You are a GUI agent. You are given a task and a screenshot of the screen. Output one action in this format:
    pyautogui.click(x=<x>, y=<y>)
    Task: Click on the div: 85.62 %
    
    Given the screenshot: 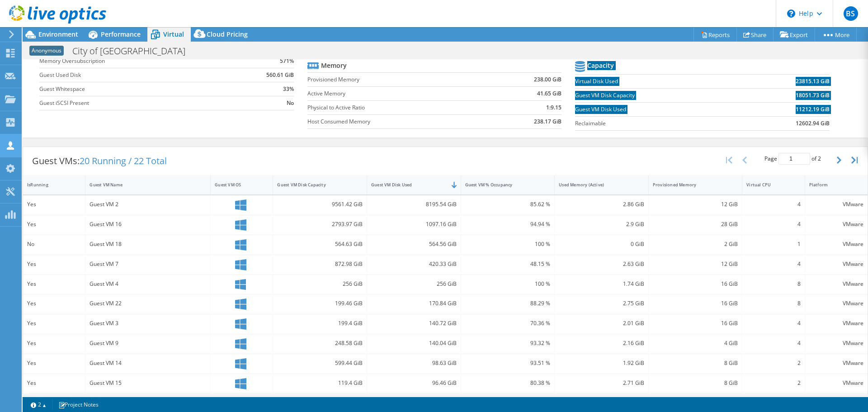 What is the action you would take?
    pyautogui.click(x=508, y=204)
    